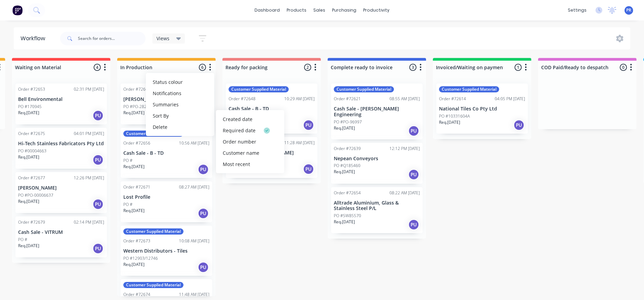  Describe the element at coordinates (180, 116) in the screenshot. I see `button: Sort By` at that location.